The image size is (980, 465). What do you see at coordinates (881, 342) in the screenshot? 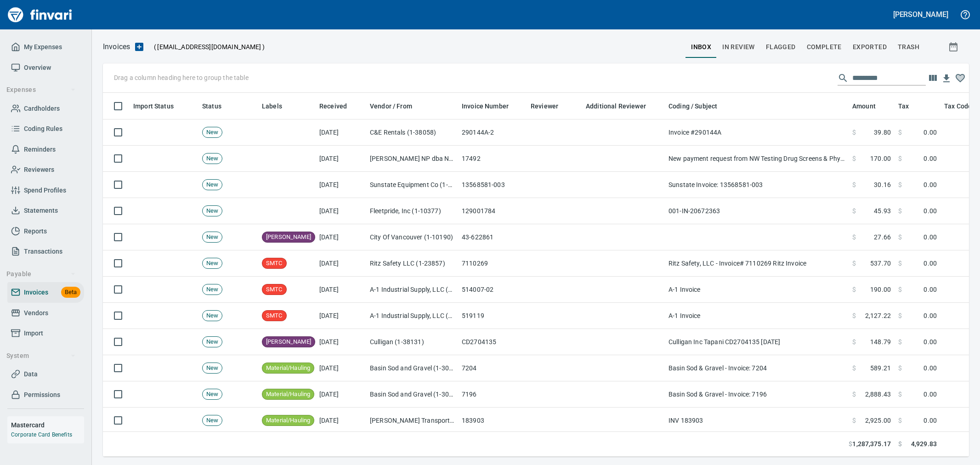
I see `span: 148.79` at bounding box center [881, 342].